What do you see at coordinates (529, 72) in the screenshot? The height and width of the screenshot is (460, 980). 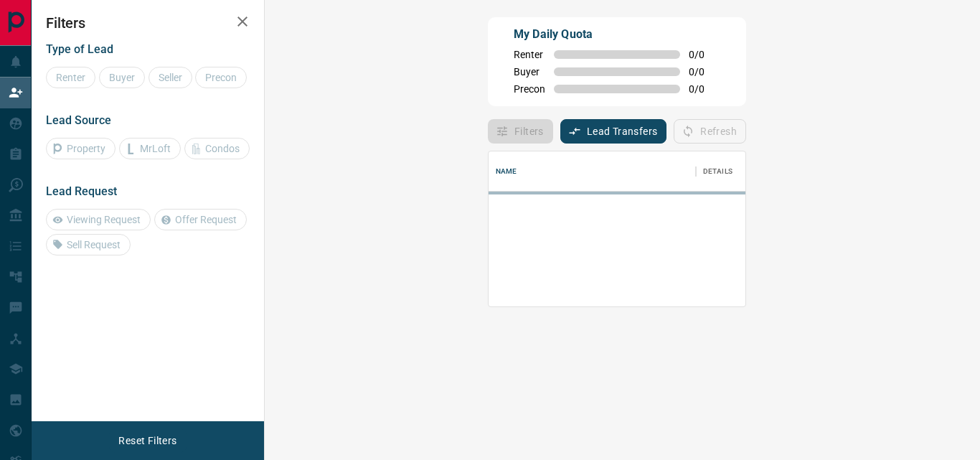 I see `span: Buyer` at bounding box center [529, 72].